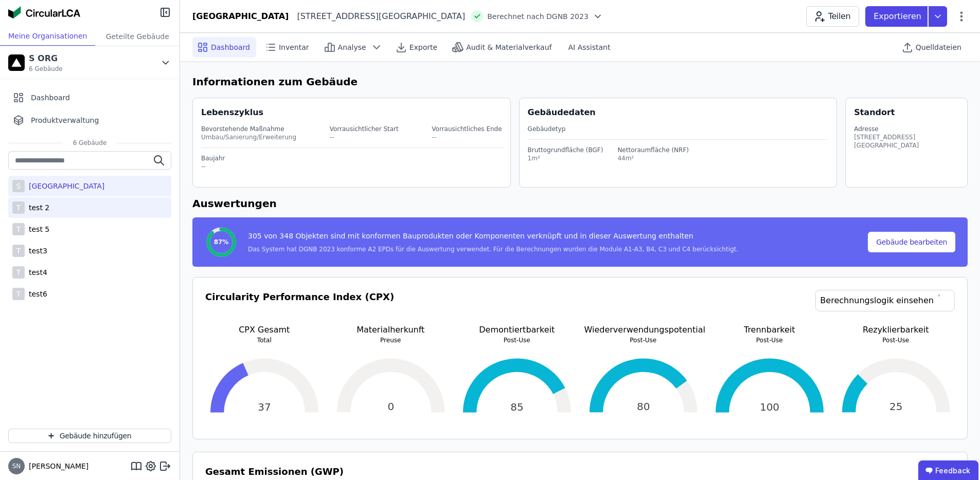  Describe the element at coordinates (364, 129) in the screenshot. I see `div: Vorrausichtlicher Start` at that location.